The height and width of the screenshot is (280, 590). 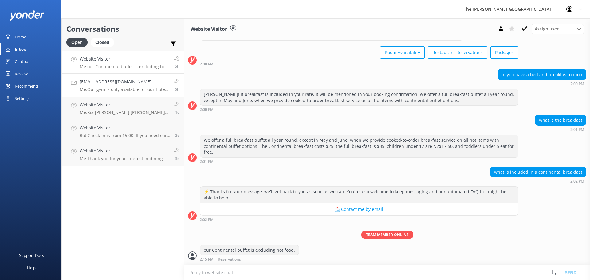 I want to click on p: Me: our Continental buffet is excluding hot food., so click(x=125, y=67).